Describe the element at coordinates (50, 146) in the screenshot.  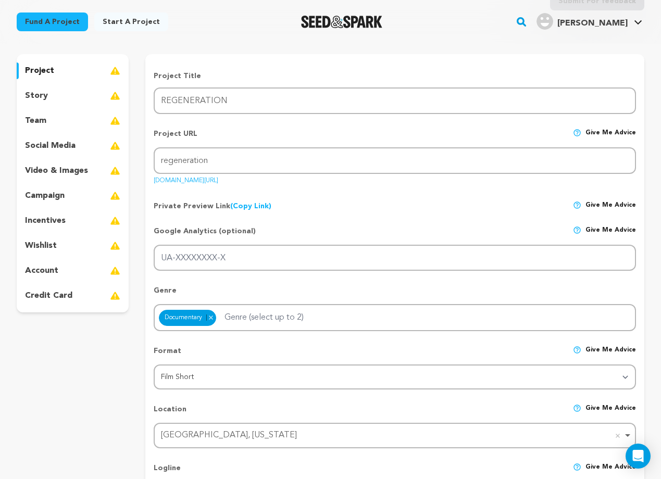
I see `p: social media` at that location.